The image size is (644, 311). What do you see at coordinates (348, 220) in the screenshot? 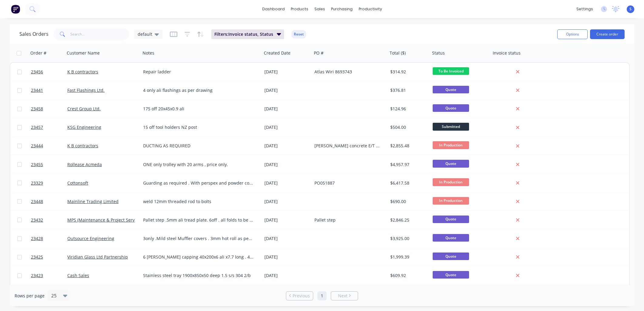
I see `div: Pallet step` at bounding box center [348, 220].